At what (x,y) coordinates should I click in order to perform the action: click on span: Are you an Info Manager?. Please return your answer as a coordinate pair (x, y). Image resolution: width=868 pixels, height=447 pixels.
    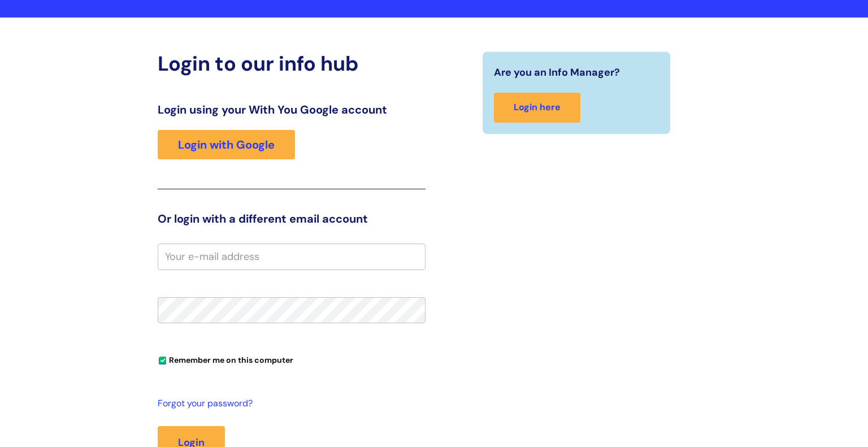
    Looking at the image, I should click on (557, 72).